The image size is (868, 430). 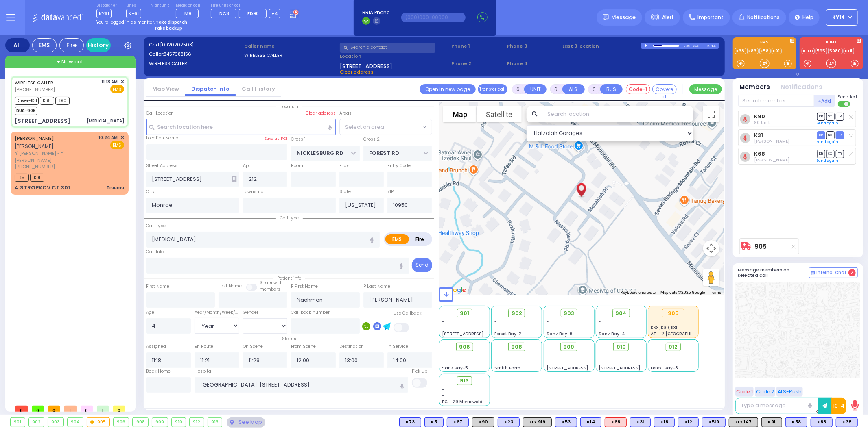 What do you see at coordinates (215, 423) in the screenshot?
I see `div: 913` at bounding box center [215, 423].